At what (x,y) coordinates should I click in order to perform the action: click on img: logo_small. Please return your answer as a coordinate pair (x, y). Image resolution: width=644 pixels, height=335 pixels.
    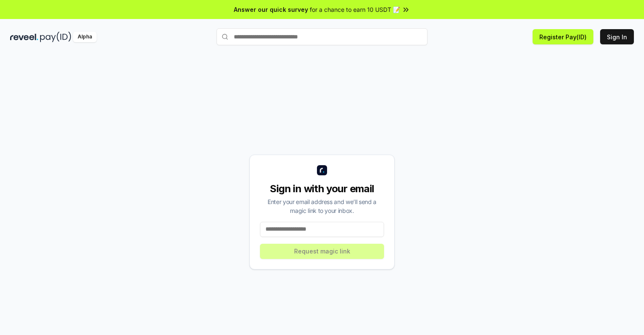
    Looking at the image, I should click on (322, 170).